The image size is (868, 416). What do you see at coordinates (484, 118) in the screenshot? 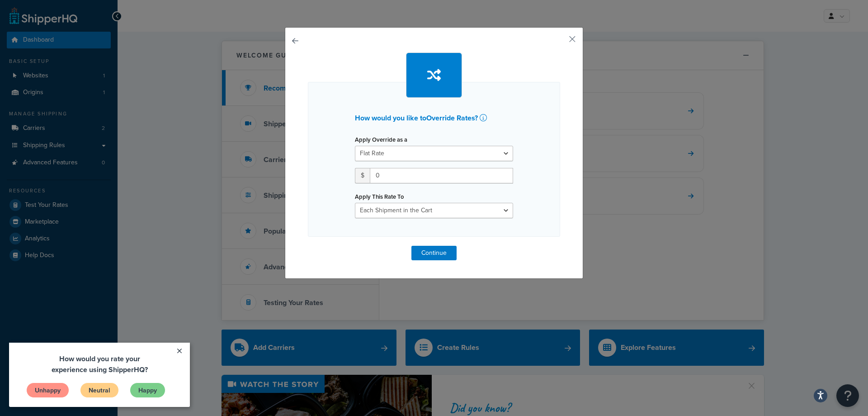
I see `a: Learn more about setting up shipping rules` at bounding box center [484, 118].